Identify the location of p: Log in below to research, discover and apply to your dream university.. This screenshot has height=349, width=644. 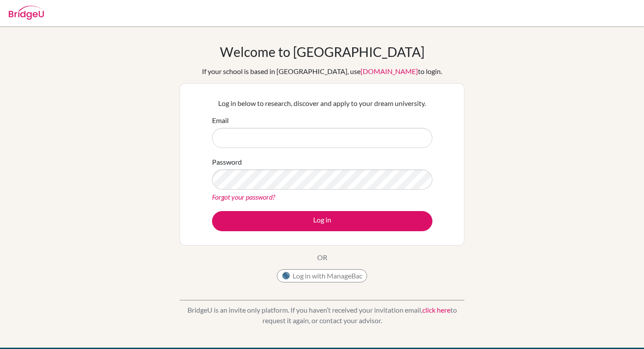
(322, 103).